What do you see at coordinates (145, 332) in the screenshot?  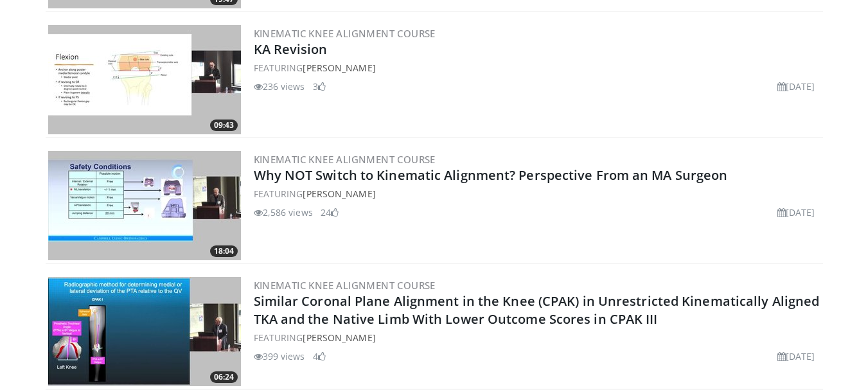 I see `img: e52d22bc-a999-40d9-844f-985db42220a1.300x170_q85_crop-smart_upscale.jpg` at bounding box center [145, 332].